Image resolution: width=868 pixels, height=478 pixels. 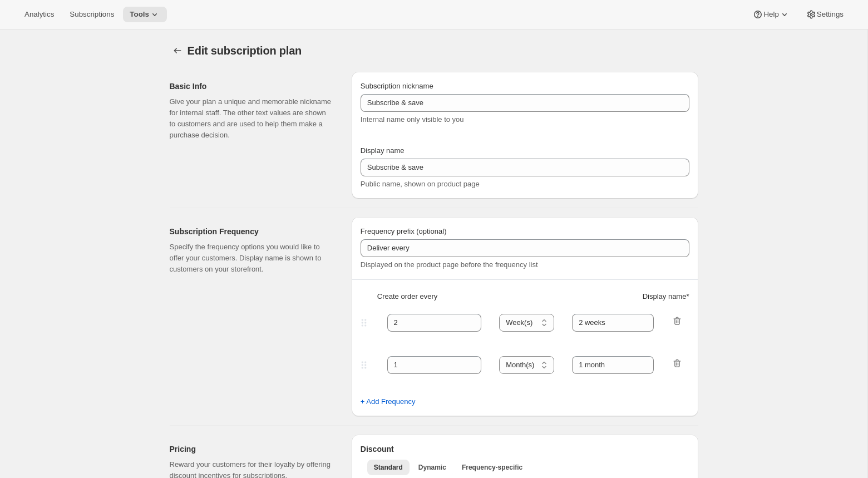 What do you see at coordinates (825, 14) in the screenshot?
I see `button: Settings` at bounding box center [825, 14].